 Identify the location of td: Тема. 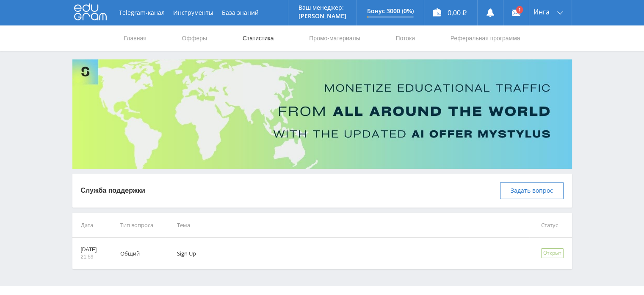
(347, 225).